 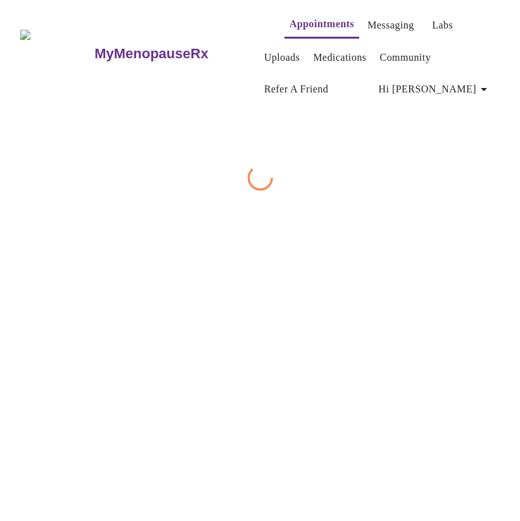 I want to click on button: Appointments, so click(x=321, y=25).